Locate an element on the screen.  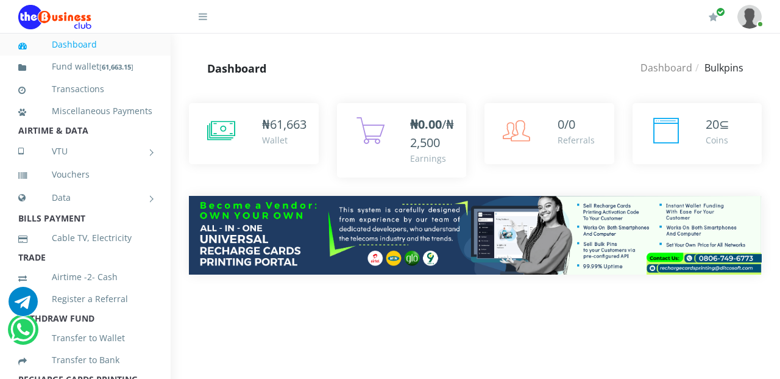
div: Wallet is located at coordinates (284, 140).